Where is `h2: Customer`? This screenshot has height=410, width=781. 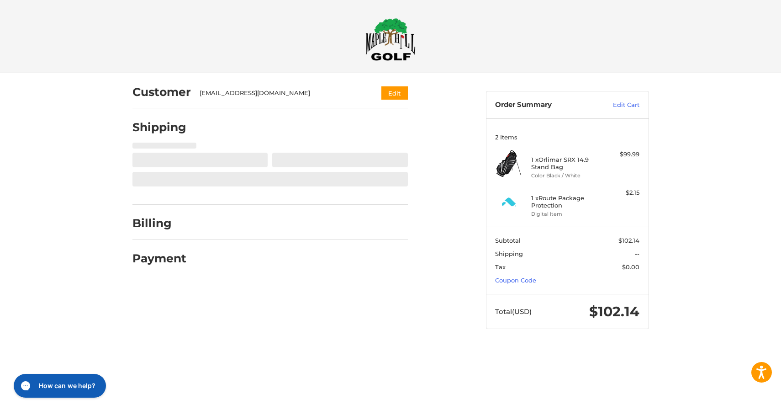
h2: Customer is located at coordinates (162, 92).